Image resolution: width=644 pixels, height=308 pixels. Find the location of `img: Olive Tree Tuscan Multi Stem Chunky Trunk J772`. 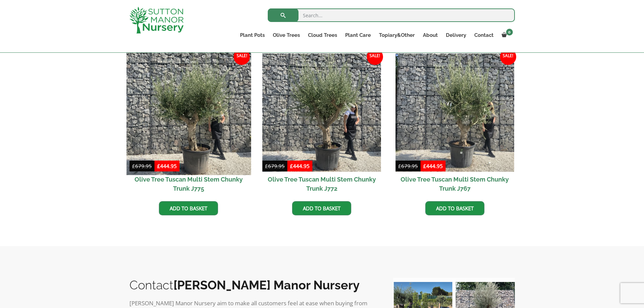

img: Olive Tree Tuscan Multi Stem Chunky Trunk J772 is located at coordinates (322, 113).